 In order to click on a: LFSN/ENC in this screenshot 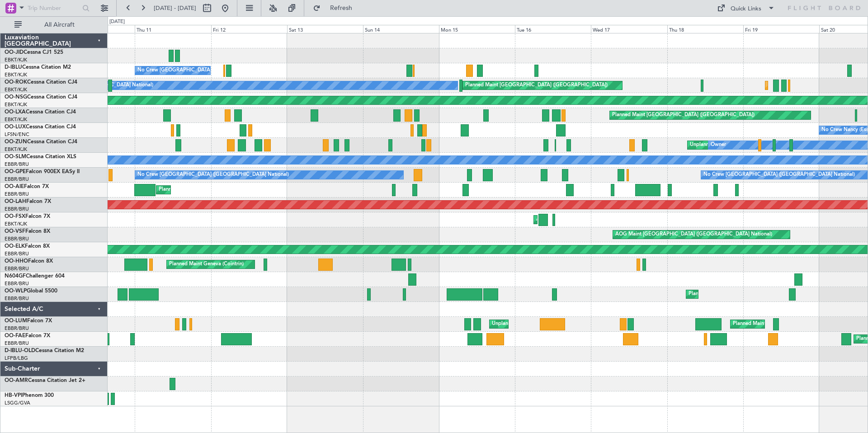, I will do `click(16, 134)`.